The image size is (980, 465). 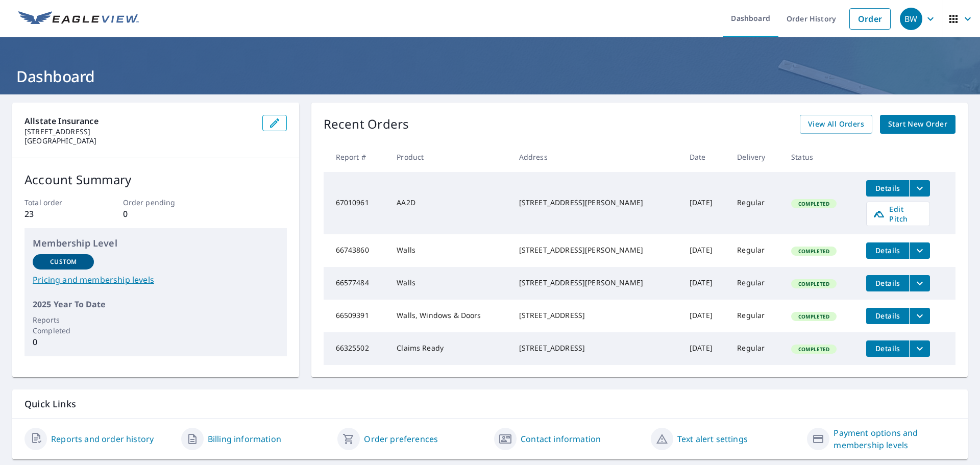 I want to click on button: detailsBtn-66743860, so click(x=887, y=251).